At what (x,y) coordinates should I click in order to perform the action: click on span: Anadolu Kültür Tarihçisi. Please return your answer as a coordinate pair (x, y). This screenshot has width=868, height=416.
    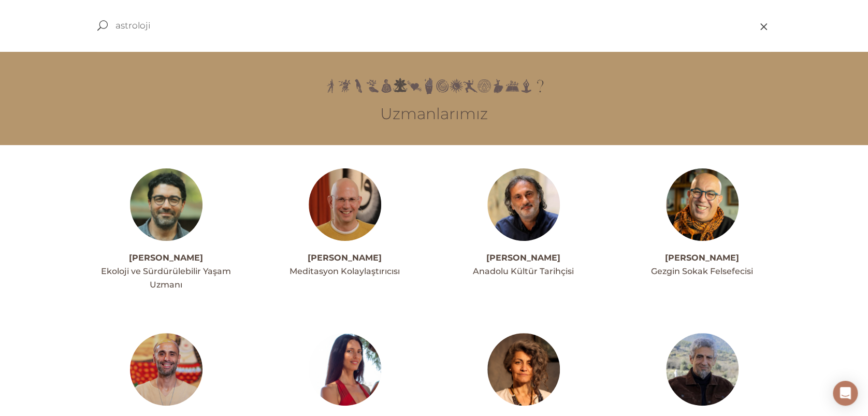
    Looking at the image, I should click on (523, 271).